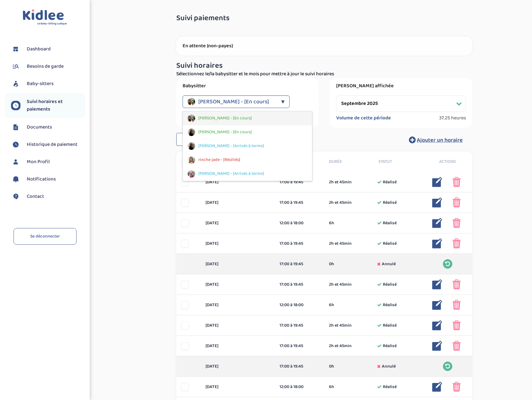  I want to click on a: Dashboard, so click(48, 49).